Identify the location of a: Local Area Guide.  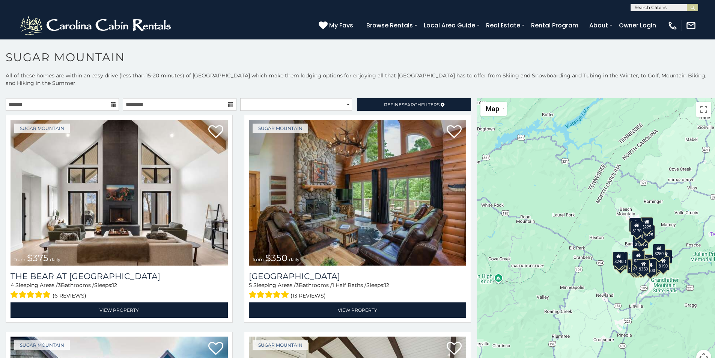
(449, 25).